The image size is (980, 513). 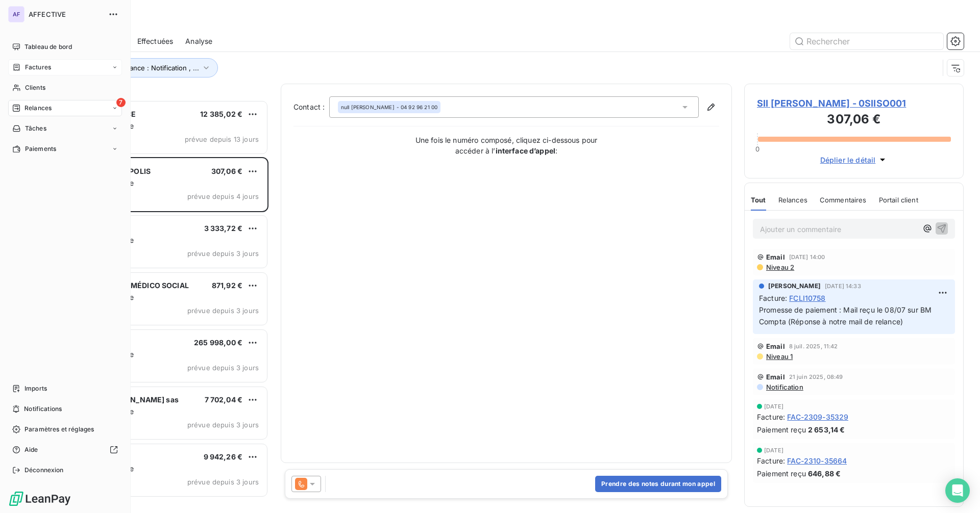 I want to click on a: Clients, so click(x=65, y=87).